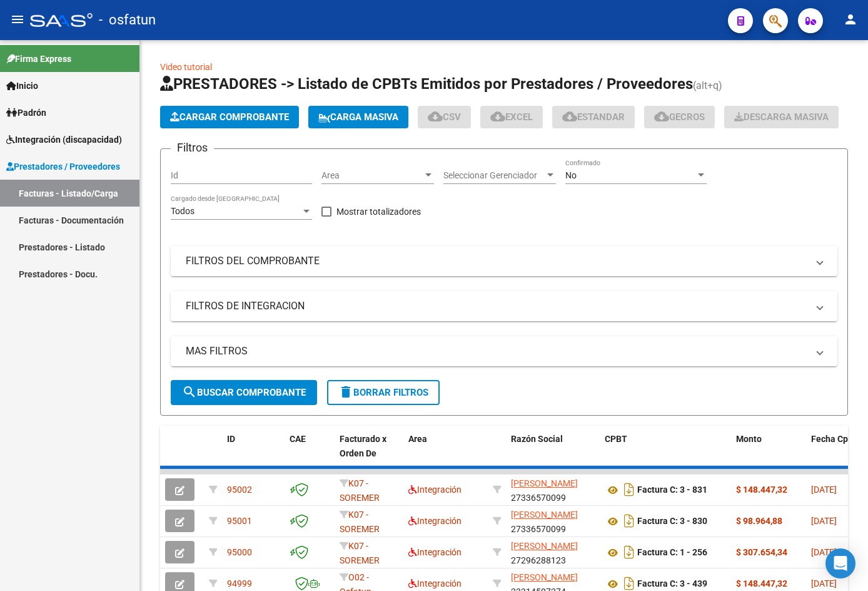 This screenshot has height=591, width=868. I want to click on span: (alt+q), so click(707, 85).